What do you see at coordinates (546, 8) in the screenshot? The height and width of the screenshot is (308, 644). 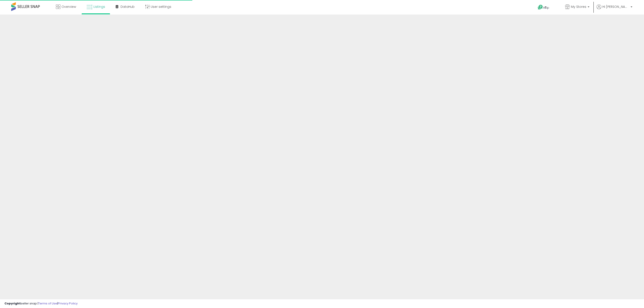 I see `a: Help` at bounding box center [546, 8].